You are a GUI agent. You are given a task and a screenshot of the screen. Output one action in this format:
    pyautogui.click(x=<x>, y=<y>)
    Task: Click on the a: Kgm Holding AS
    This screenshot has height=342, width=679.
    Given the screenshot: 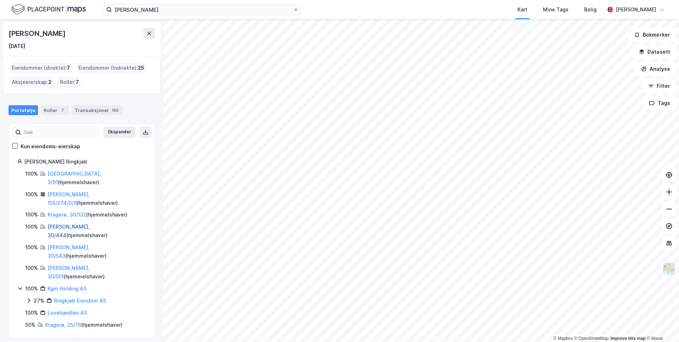 What is the action you would take?
    pyautogui.click(x=67, y=288)
    